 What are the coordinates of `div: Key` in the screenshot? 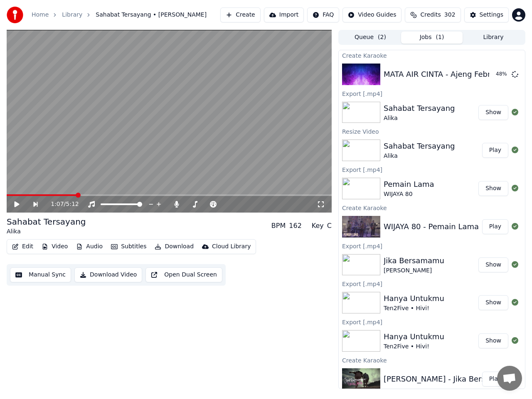 It's located at (317, 226).